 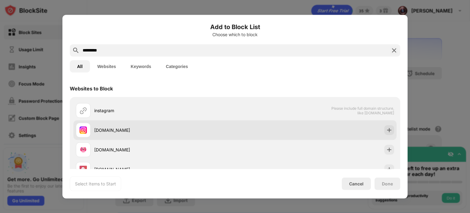 What do you see at coordinates (356, 183) in the screenshot?
I see `div: Cancel` at bounding box center [356, 183].